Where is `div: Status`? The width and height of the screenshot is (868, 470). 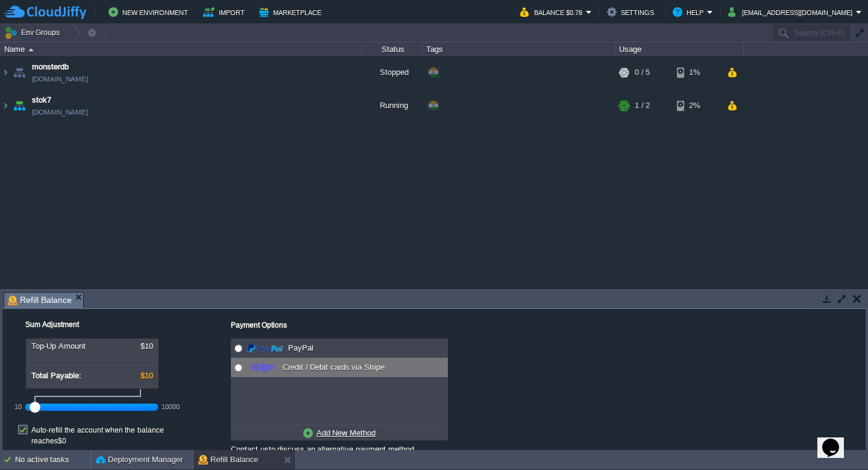
div: Status is located at coordinates (393, 49).